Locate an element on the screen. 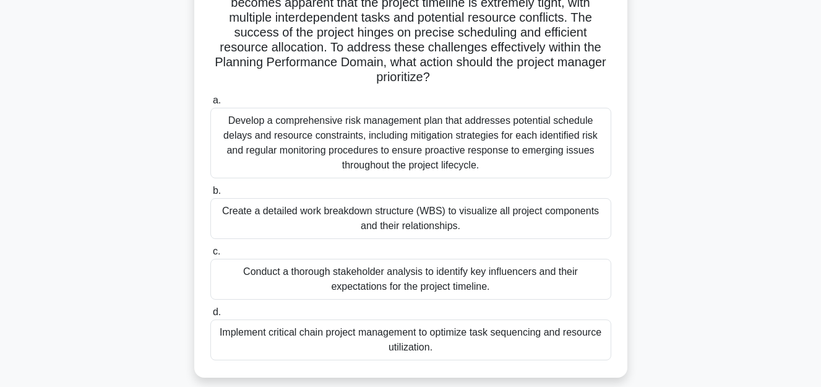 The width and height of the screenshot is (821, 387). div: Create a detailed work breakdown structure (WBS) to visualize all project components and their re... is located at coordinates (411, 218).